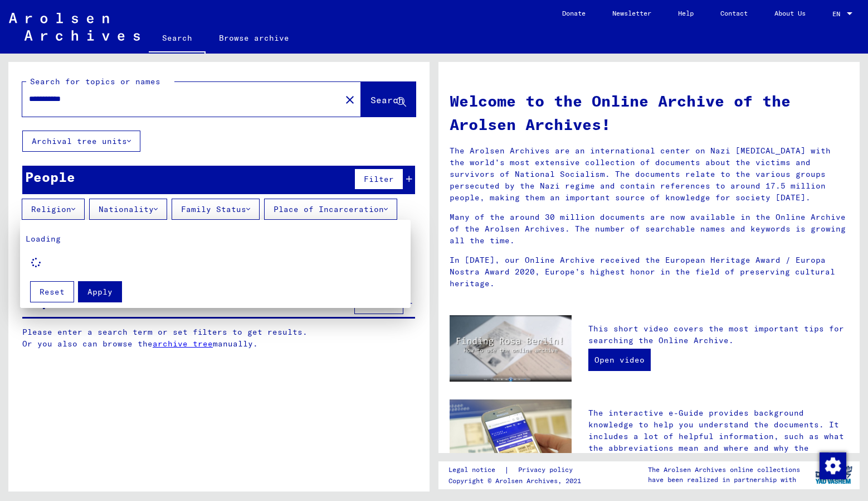  What do you see at coordinates (52, 291) in the screenshot?
I see `button: Reset` at bounding box center [52, 291].